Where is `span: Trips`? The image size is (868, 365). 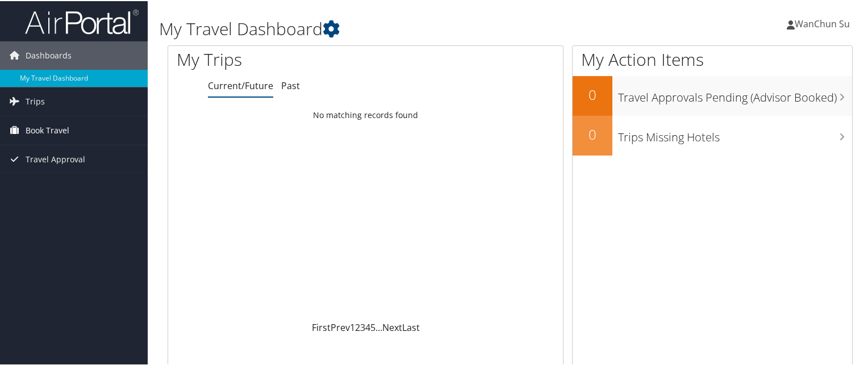 span: Trips is located at coordinates (35, 101).